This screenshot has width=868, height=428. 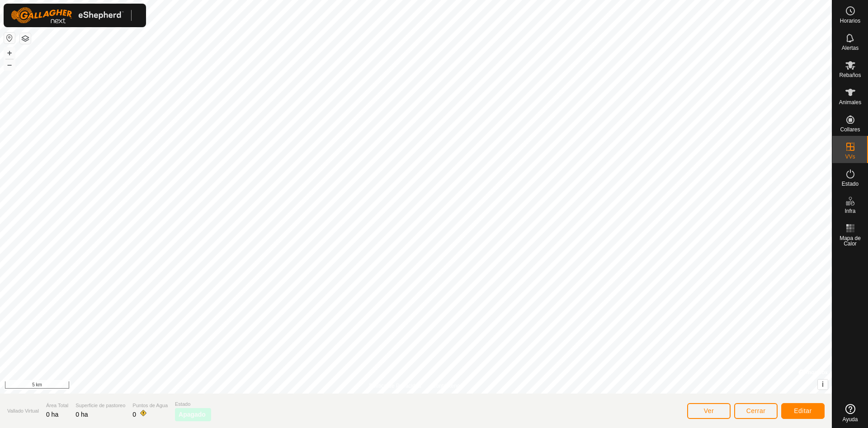 What do you see at coordinates (709, 410) in the screenshot?
I see `span: Ver` at bounding box center [709, 410].